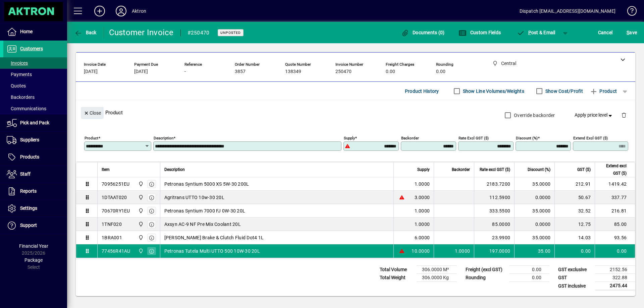 The width and height of the screenshot is (644, 308). What do you see at coordinates (85, 33) in the screenshot?
I see `button: Back` at bounding box center [85, 33].